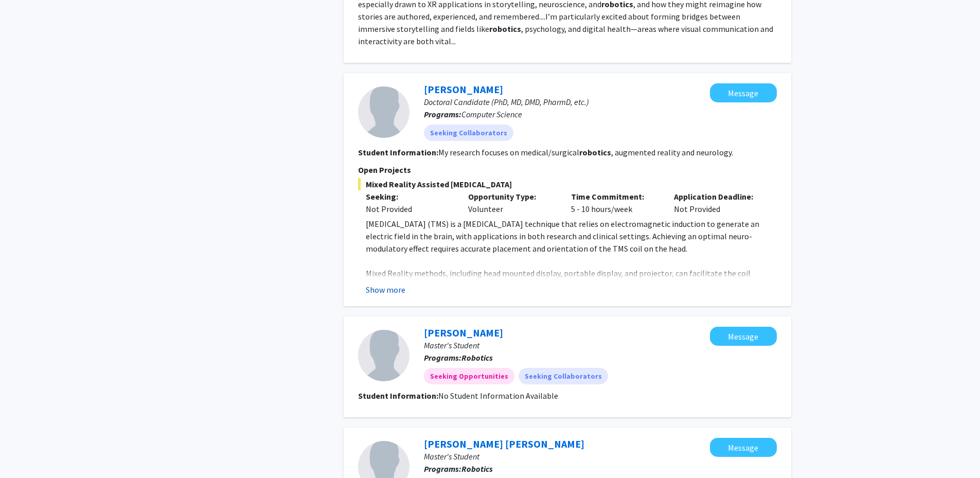 This screenshot has width=980, height=478. Describe the element at coordinates (492, 114) in the screenshot. I see `span: Computer Science` at that location.